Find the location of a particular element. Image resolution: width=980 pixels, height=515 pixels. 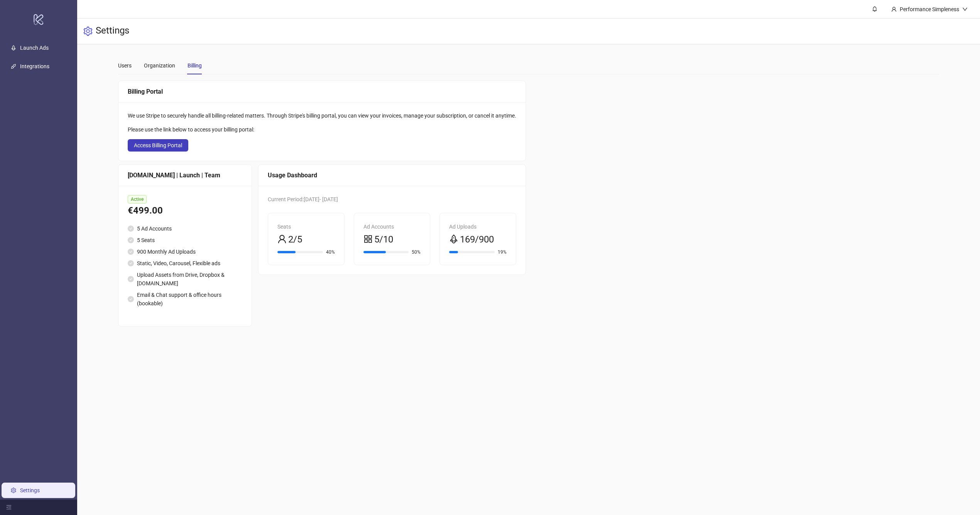

li: 5 Ad Accounts is located at coordinates (184, 229).